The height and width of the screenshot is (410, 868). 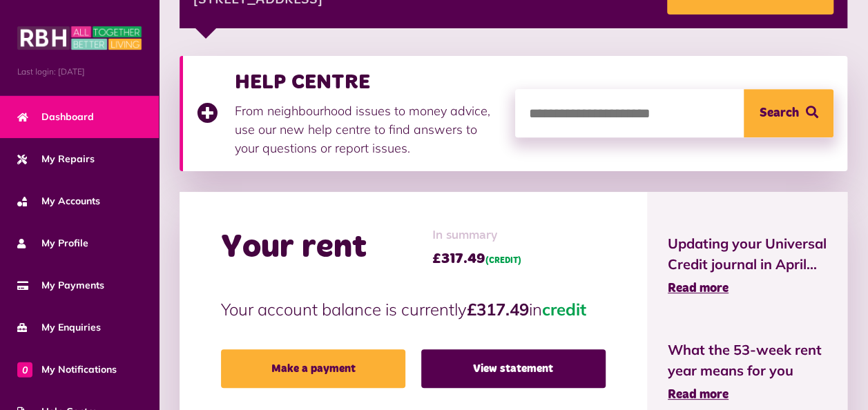 I want to click on a: View statement, so click(x=512, y=368).